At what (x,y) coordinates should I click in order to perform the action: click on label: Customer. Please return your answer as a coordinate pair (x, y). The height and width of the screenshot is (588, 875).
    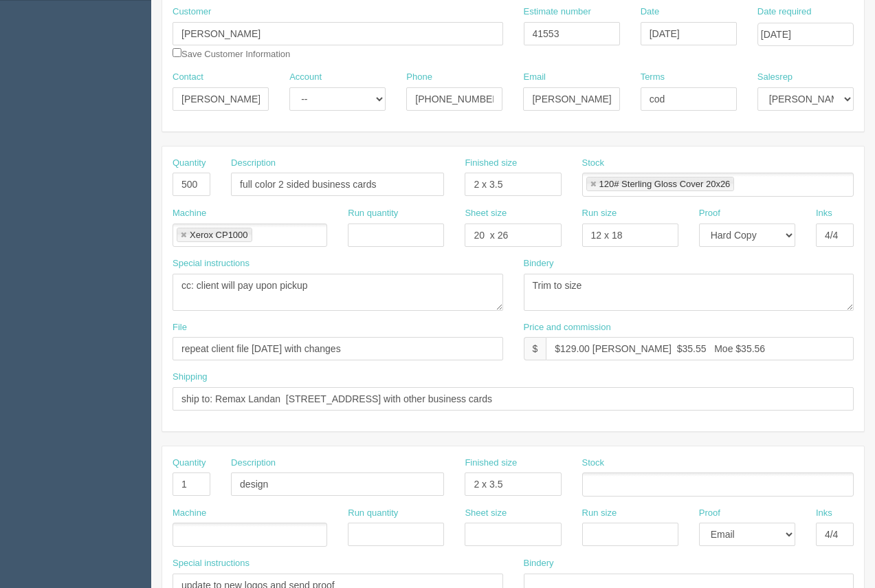
    Looking at the image, I should click on (192, 12).